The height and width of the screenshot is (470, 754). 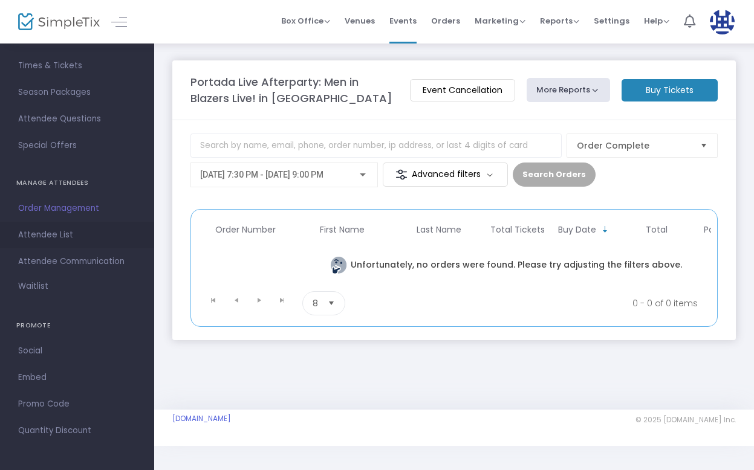 I want to click on th: Total Tickets, so click(x=517, y=230).